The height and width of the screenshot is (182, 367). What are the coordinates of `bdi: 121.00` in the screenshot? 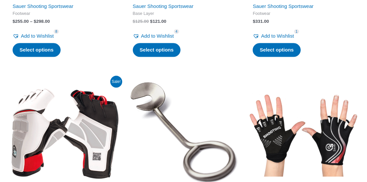 It's located at (158, 21).